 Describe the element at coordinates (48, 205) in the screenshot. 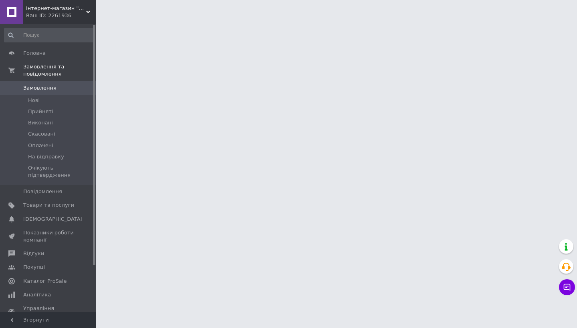

I see `span: Товари та послуги` at that location.